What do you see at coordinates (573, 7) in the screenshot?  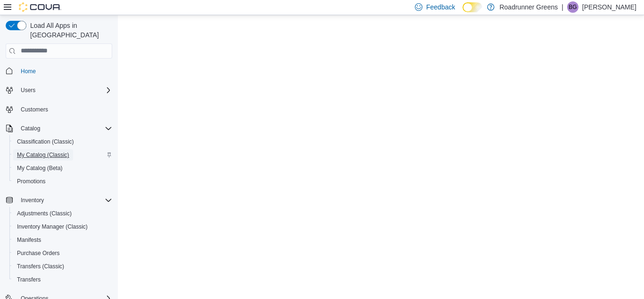 I see `span: BG` at bounding box center [573, 7].